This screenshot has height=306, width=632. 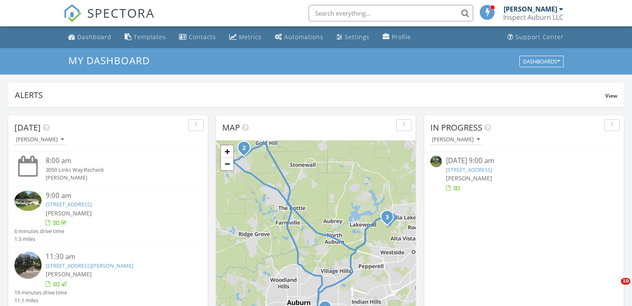 What do you see at coordinates (539, 37) in the screenshot?
I see `div: Support Center` at bounding box center [539, 37].